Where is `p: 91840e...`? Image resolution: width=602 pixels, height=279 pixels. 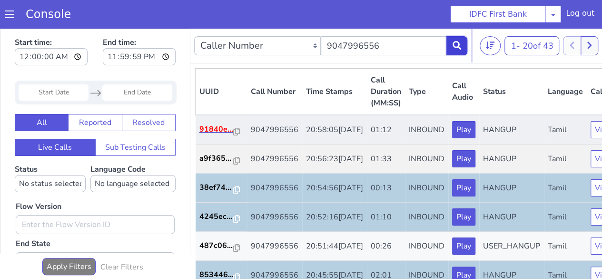 p: 91840e... is located at coordinates (217, 100).